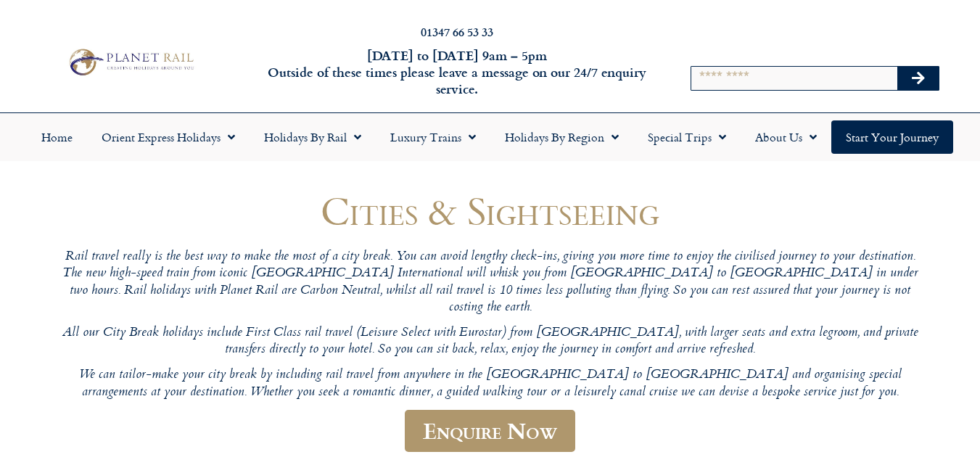  Describe the element at coordinates (433, 137) in the screenshot. I see `a: Luxury Trains` at that location.